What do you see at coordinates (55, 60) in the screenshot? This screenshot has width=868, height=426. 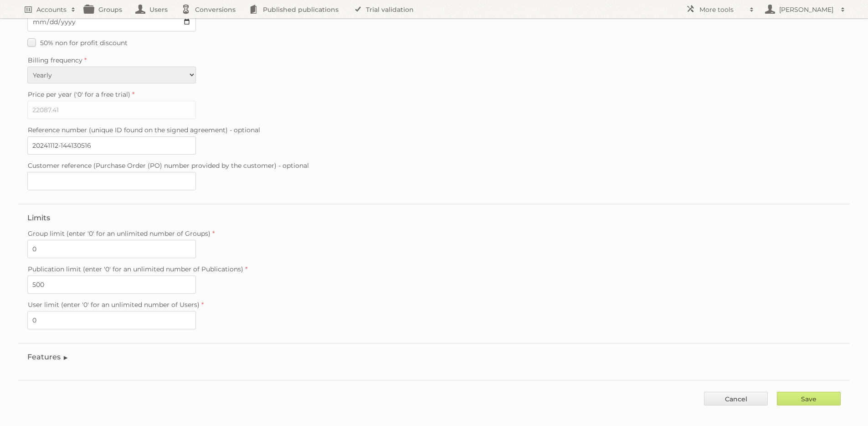 I see `span: Billing frequency` at bounding box center [55, 60].